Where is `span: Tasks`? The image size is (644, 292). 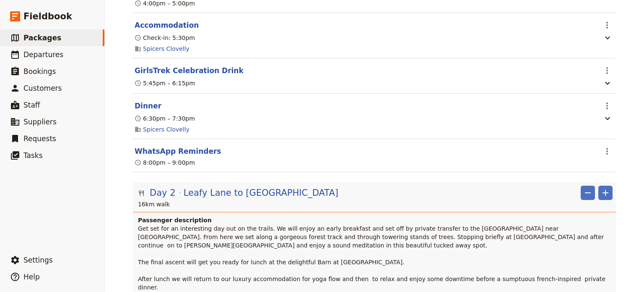
span: Tasks is located at coordinates (33, 156).